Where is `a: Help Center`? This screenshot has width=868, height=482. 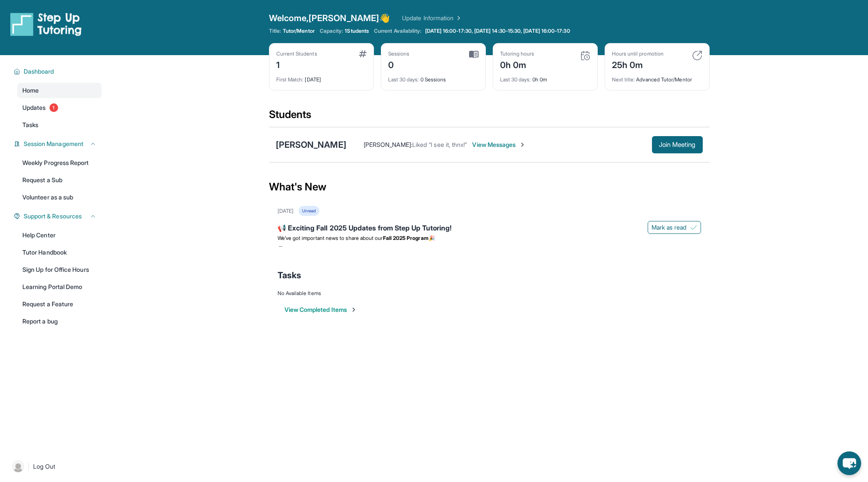
a: Help Center is located at coordinates (59, 235).